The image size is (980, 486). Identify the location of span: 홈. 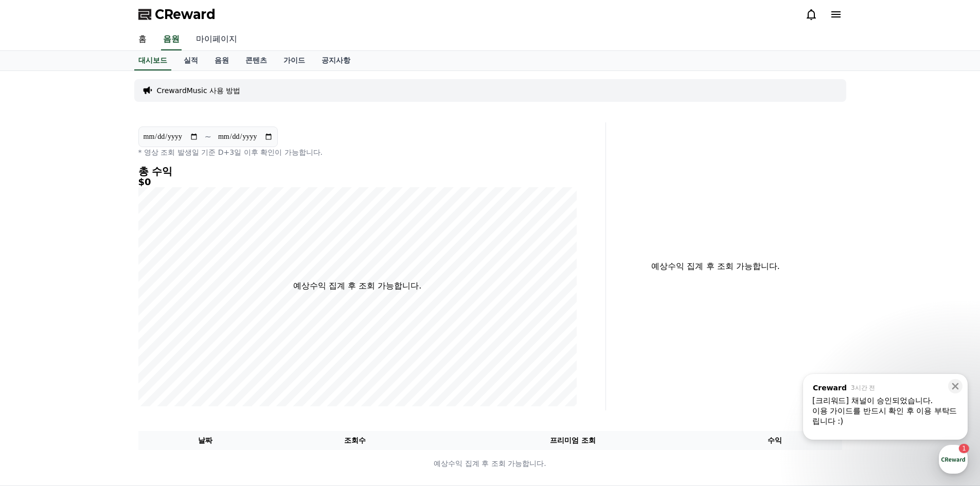
(36, 345).